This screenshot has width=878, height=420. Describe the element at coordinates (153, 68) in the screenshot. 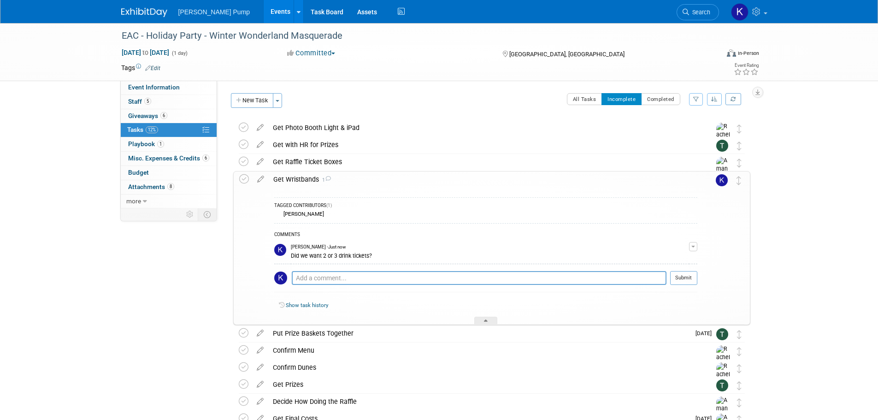

I see `a: Edit` at that location.